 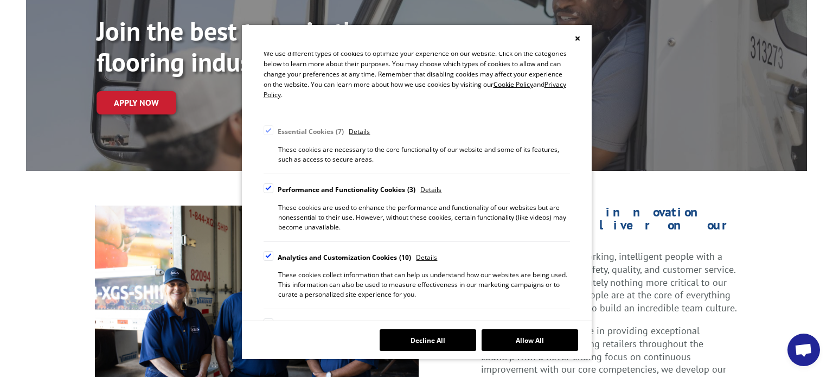 I want to click on div: Performance and Functionality Cookies, so click(x=347, y=190).